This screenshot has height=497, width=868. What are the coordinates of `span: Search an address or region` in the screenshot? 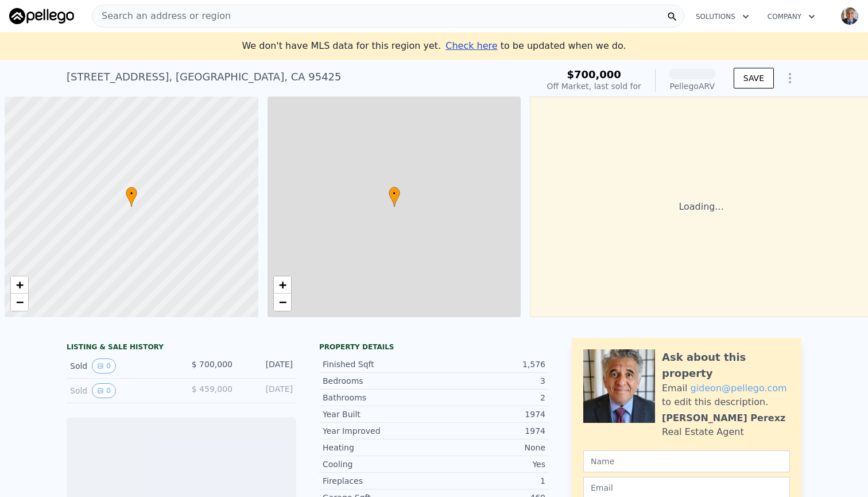 It's located at (161, 16).